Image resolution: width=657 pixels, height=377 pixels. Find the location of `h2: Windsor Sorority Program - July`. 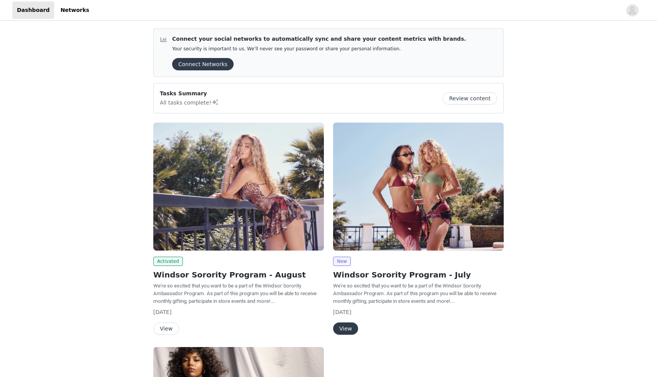

h2: Windsor Sorority Program - July is located at coordinates (419, 275).